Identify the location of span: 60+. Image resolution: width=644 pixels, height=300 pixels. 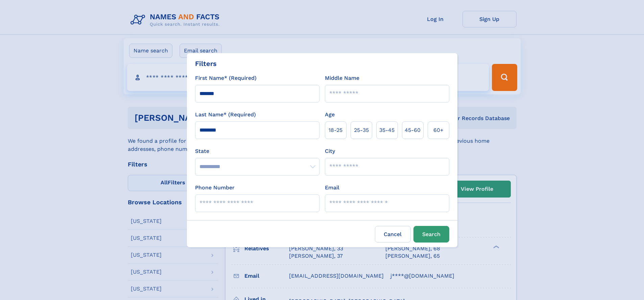
(438, 130).